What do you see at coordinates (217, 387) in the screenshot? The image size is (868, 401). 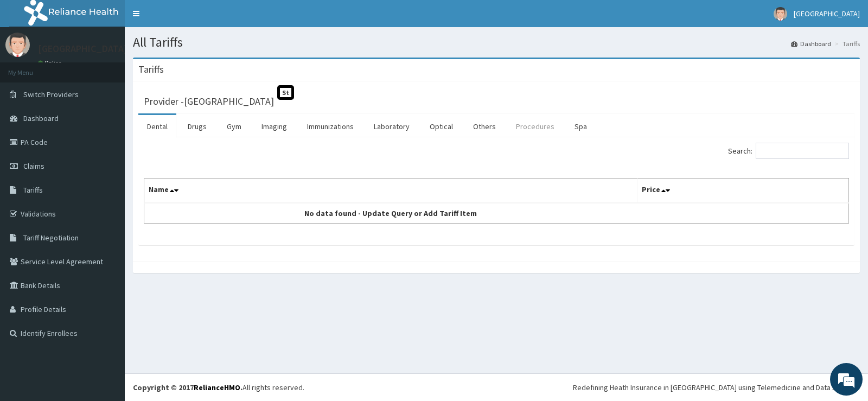 I see `a: RelianceHMO` at bounding box center [217, 387].